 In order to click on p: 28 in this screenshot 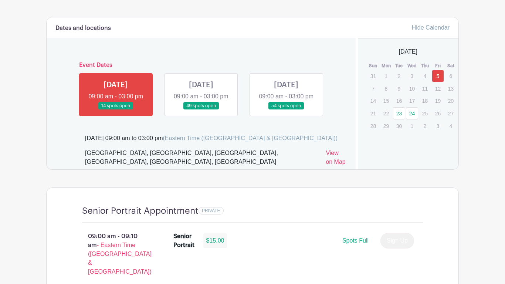, I will do `click(373, 126)`.